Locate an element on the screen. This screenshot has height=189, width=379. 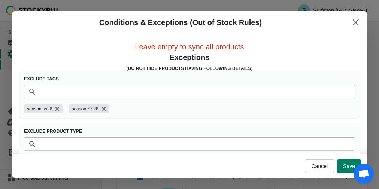
span: season SS26 is located at coordinates (85, 109).